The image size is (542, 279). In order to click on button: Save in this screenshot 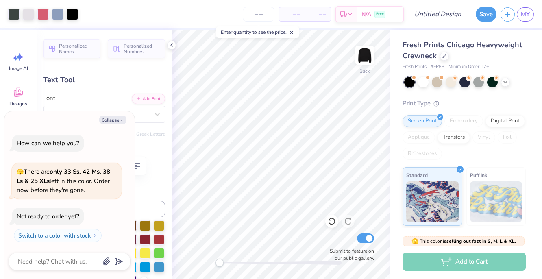, I will do `click(486, 14)`.